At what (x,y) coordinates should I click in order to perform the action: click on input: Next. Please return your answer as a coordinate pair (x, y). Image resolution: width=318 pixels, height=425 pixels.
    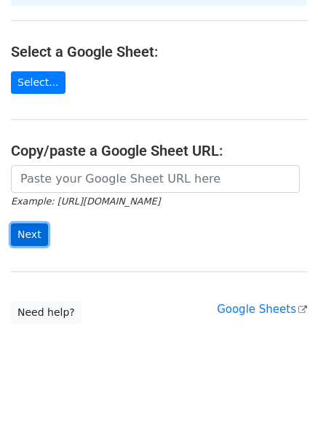
    Looking at the image, I should click on (29, 235).